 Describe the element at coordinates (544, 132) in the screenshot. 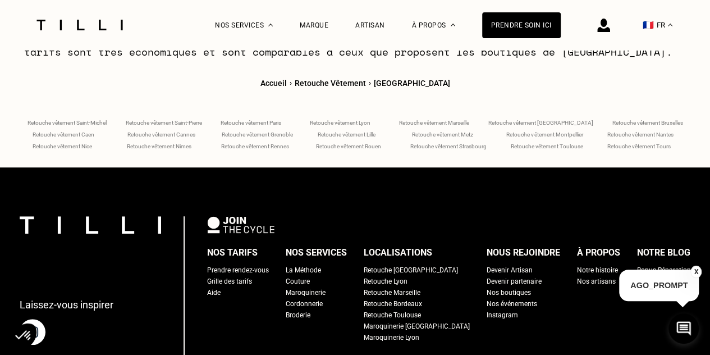

I see `a: Retouche vêtement Montpellier` at that location.